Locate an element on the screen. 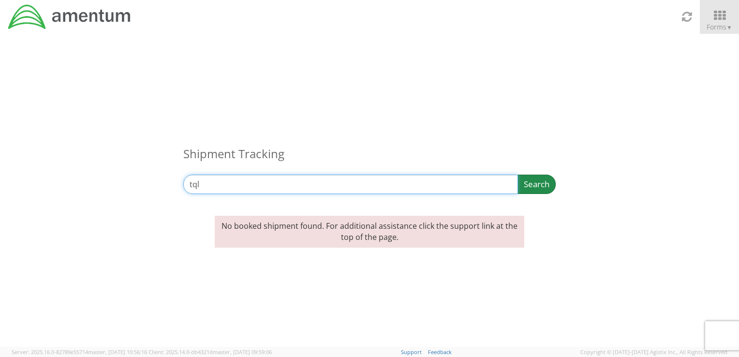  span: Server: 2025.16.0-82789e55714 is located at coordinates (79, 352).